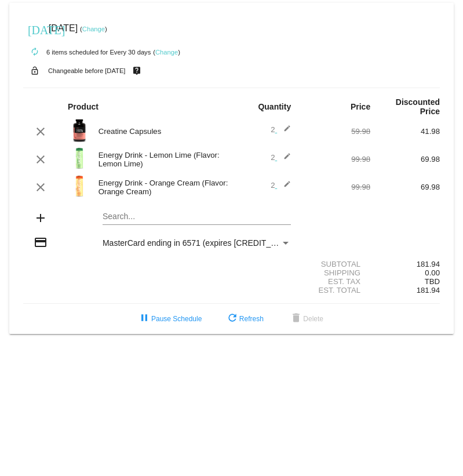  Describe the element at coordinates (336, 290) in the screenshot. I see `div: Est. Total` at that location.